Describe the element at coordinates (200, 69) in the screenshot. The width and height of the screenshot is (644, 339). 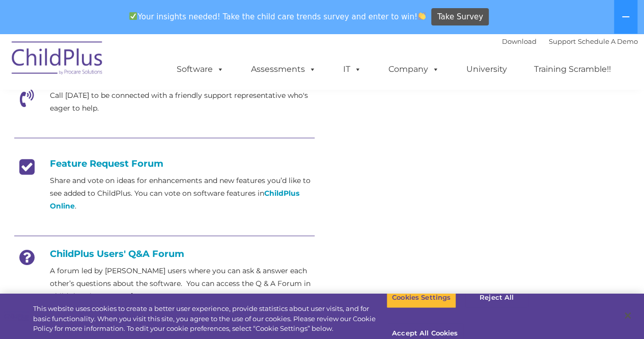
I see `a: Software` at that location.